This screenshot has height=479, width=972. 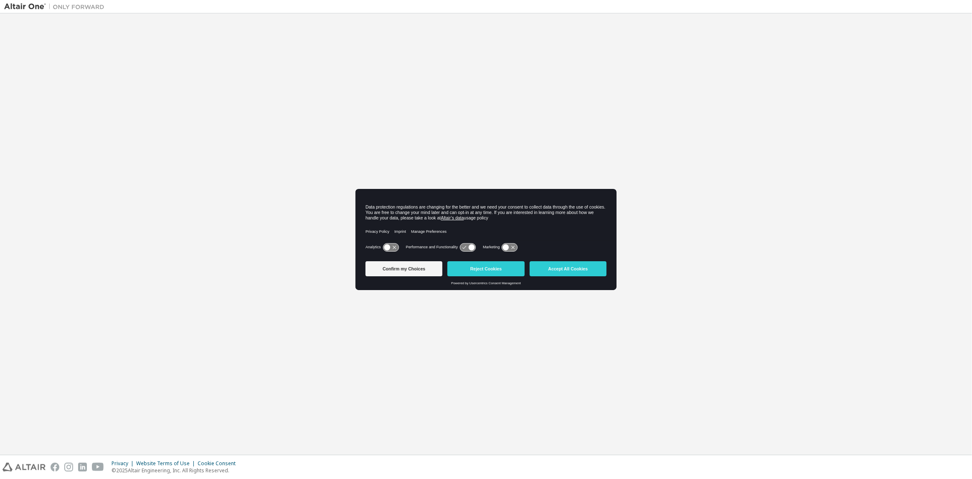 What do you see at coordinates (167, 463) in the screenshot?
I see `div: Website Terms of Use` at bounding box center [167, 463].